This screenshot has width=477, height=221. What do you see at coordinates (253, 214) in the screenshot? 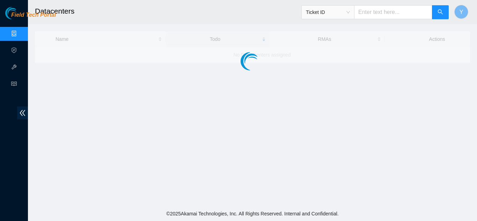
I see `footer: © 2025 Akamai Technologies, Inc. All Rights Reserved. Internal and Confidential.` at bounding box center [253, 214].